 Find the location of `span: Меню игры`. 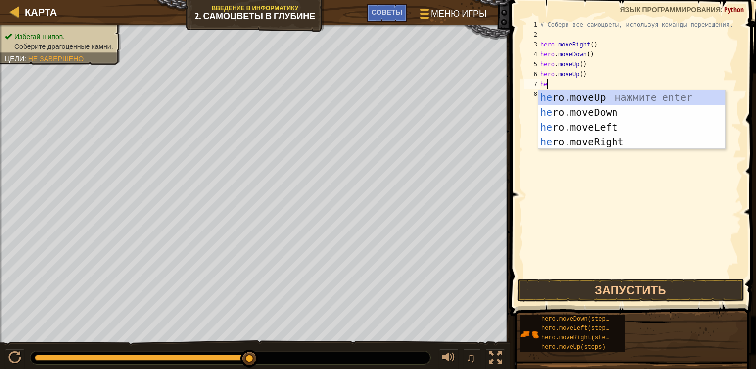

span: Меню игры is located at coordinates (459, 14).